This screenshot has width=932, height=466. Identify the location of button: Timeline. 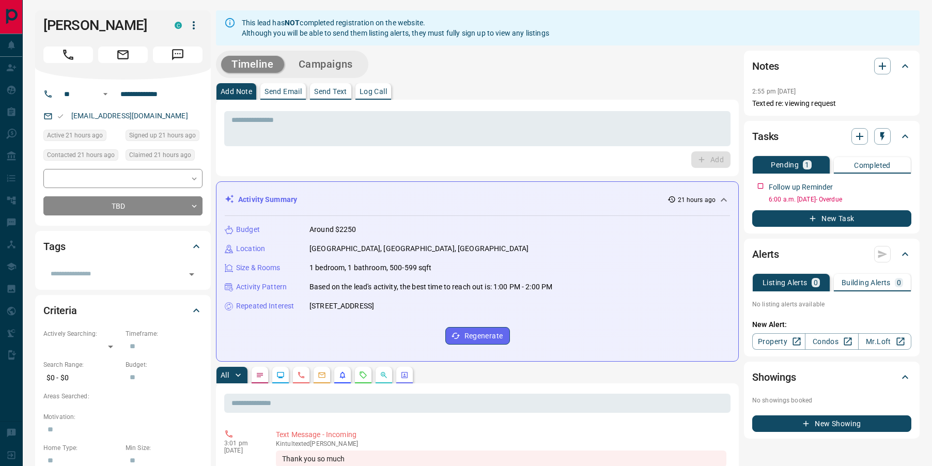
(253, 64).